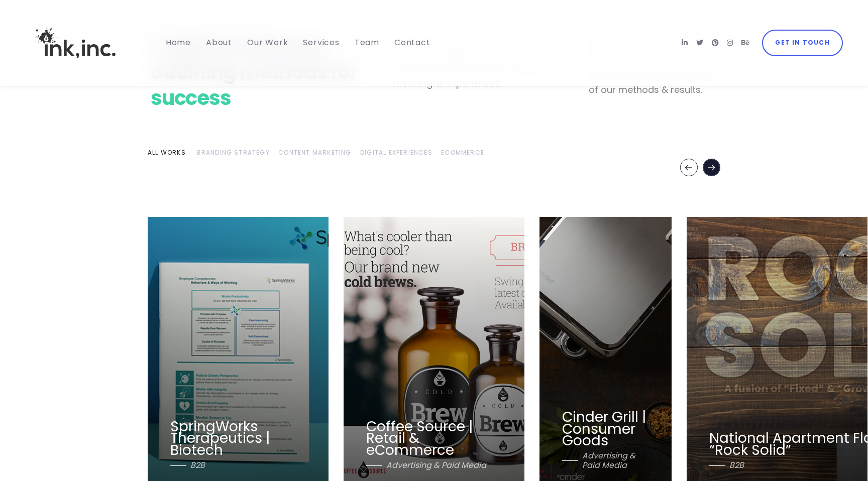 The image size is (868, 481). I want to click on span: Our Work, so click(267, 42).